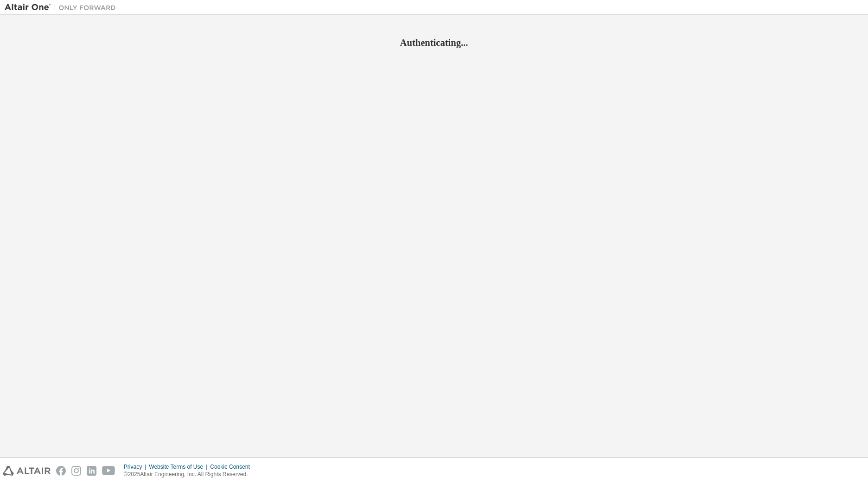 This screenshot has width=868, height=484. Describe the element at coordinates (76, 470) in the screenshot. I see `img: instagram.svg` at that location.